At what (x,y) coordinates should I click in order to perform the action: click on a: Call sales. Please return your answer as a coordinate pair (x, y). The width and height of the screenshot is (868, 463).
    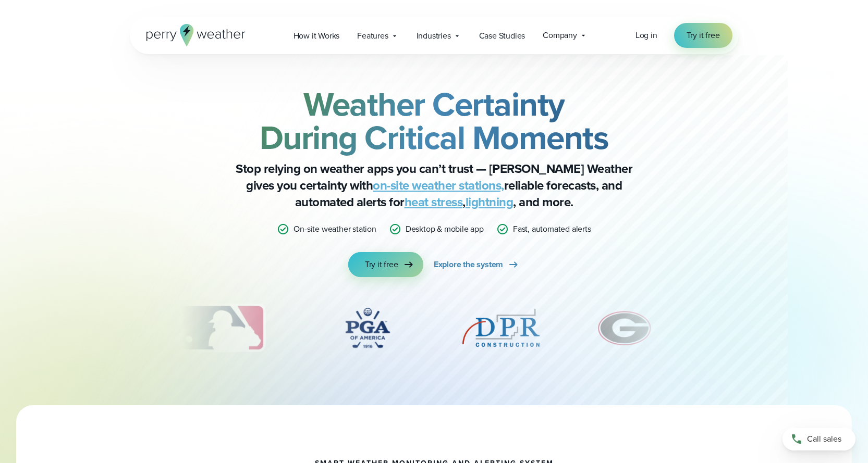
    Looking at the image, I should click on (819, 439).